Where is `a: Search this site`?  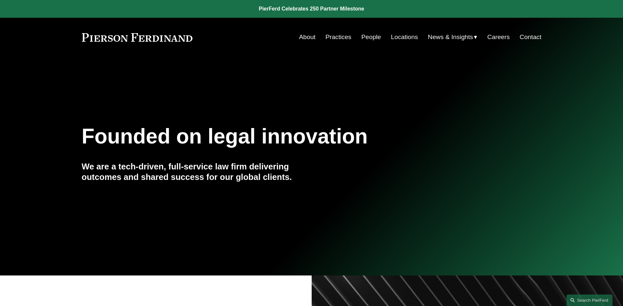
a: Search this site is located at coordinates (589, 300).